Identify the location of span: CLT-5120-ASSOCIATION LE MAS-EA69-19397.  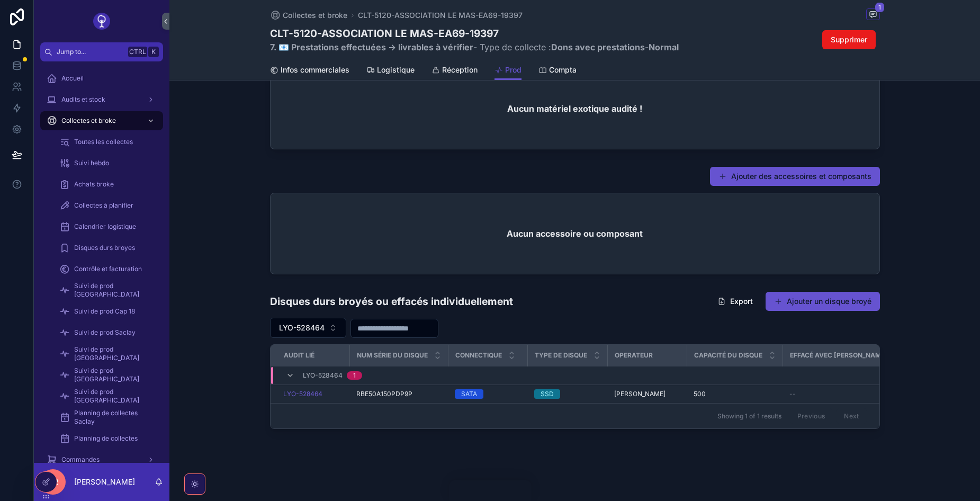
(440, 15).